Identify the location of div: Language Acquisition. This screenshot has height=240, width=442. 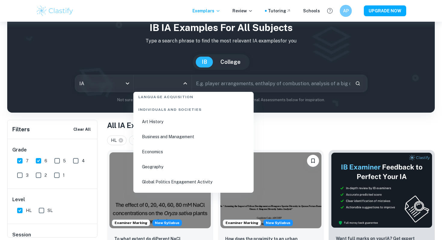
(194, 96).